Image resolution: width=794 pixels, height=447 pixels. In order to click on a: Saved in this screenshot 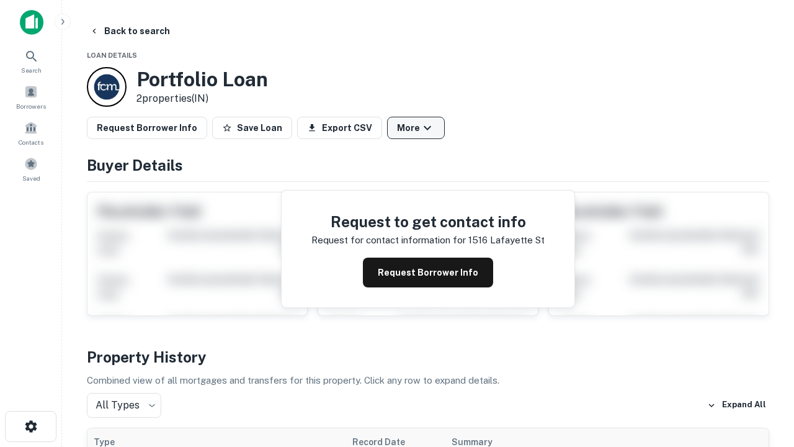, I will do `click(31, 169)`.